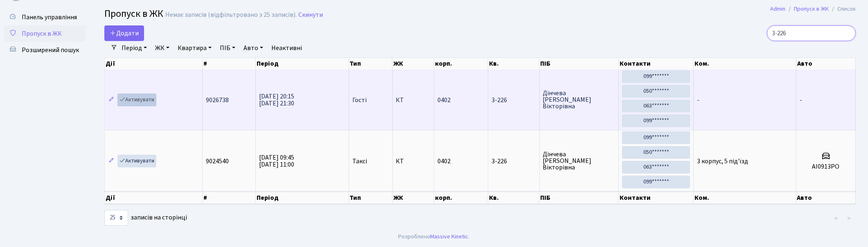 This screenshot has height=247, width=868. I want to click on span: 9026738, so click(217, 100).